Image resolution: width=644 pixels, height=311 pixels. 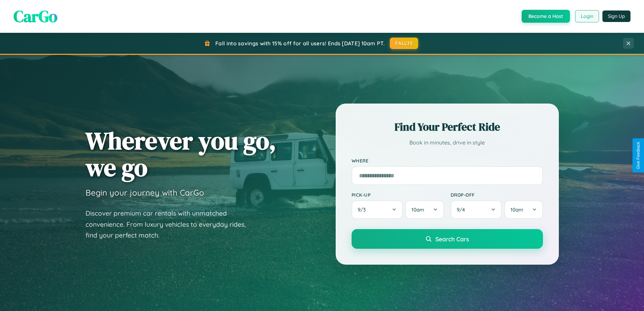 I want to click on h2: Find Your Perfect Ride, so click(x=447, y=127).